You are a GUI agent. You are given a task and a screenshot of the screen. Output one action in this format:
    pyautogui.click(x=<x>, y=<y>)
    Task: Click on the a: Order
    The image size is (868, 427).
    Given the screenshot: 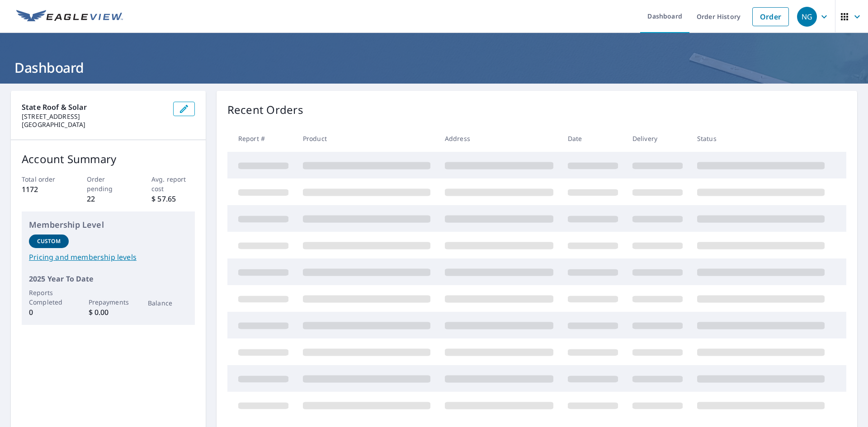 What is the action you would take?
    pyautogui.click(x=770, y=17)
    